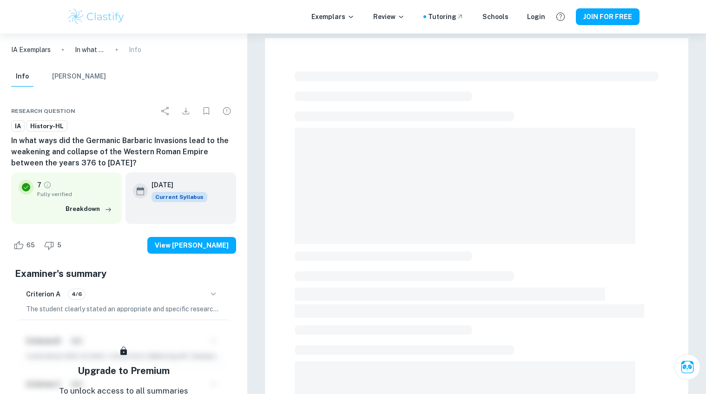  Describe the element at coordinates (186, 111) in the screenshot. I see `div: Download` at that location.